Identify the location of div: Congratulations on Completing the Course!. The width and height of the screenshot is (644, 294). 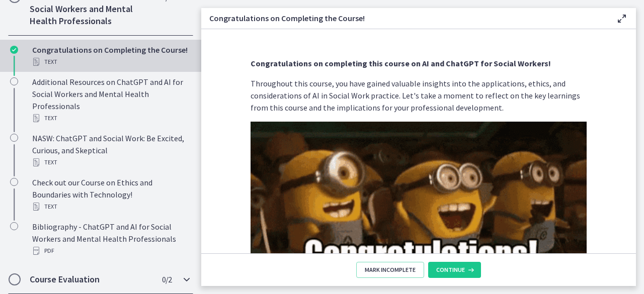
(111, 56).